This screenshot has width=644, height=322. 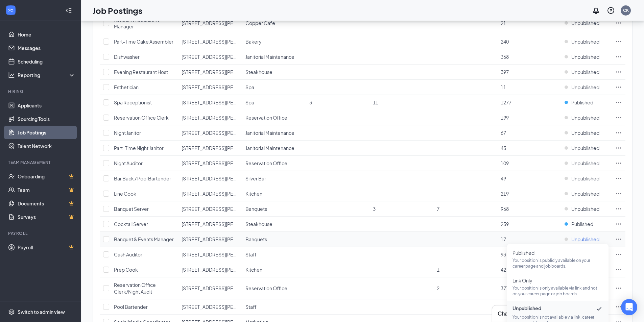 What do you see at coordinates (274, 23) in the screenshot?
I see `td: Copper Cafe` at bounding box center [274, 23].